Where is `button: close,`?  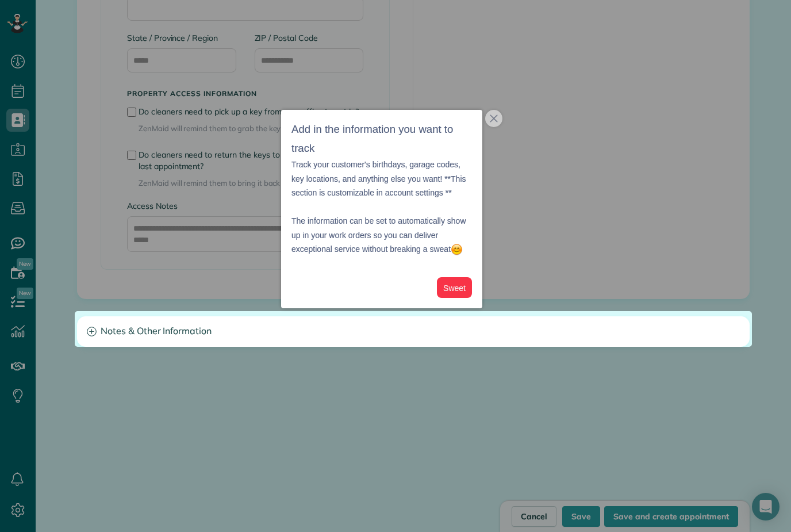
button: close, is located at coordinates (494, 118).